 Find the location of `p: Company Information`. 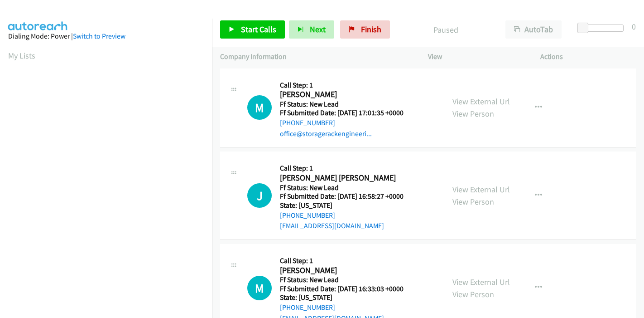

p: Company Information is located at coordinates (315, 57).